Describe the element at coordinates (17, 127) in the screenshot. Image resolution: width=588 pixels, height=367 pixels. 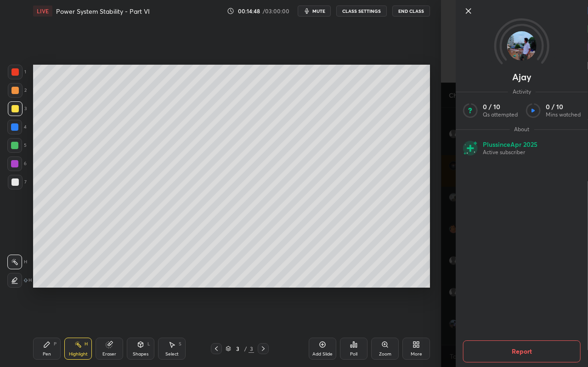
I see `div: 4` at that location.